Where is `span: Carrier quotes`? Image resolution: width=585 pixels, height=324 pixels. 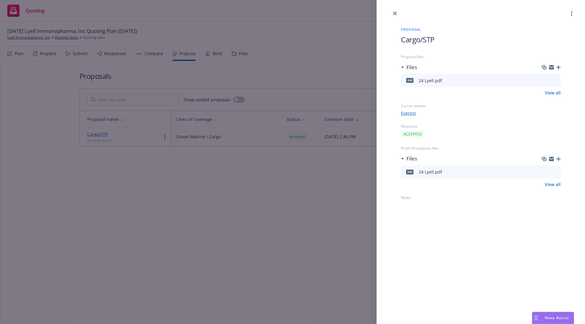 span: Carrier quotes is located at coordinates (481, 106).